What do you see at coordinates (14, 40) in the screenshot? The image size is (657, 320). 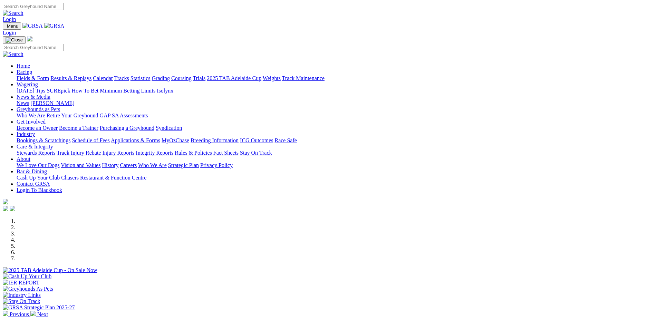 I see `img: Close` at bounding box center [14, 40].